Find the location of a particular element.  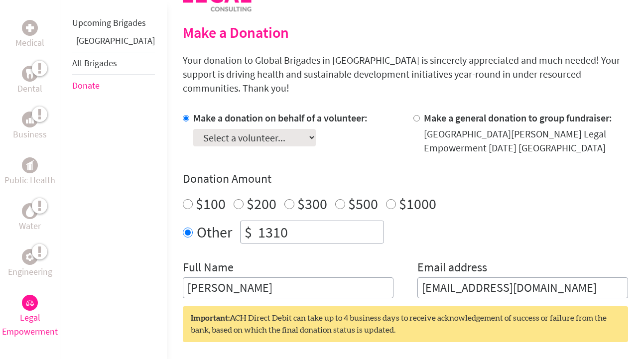

p: Water is located at coordinates (30, 226).